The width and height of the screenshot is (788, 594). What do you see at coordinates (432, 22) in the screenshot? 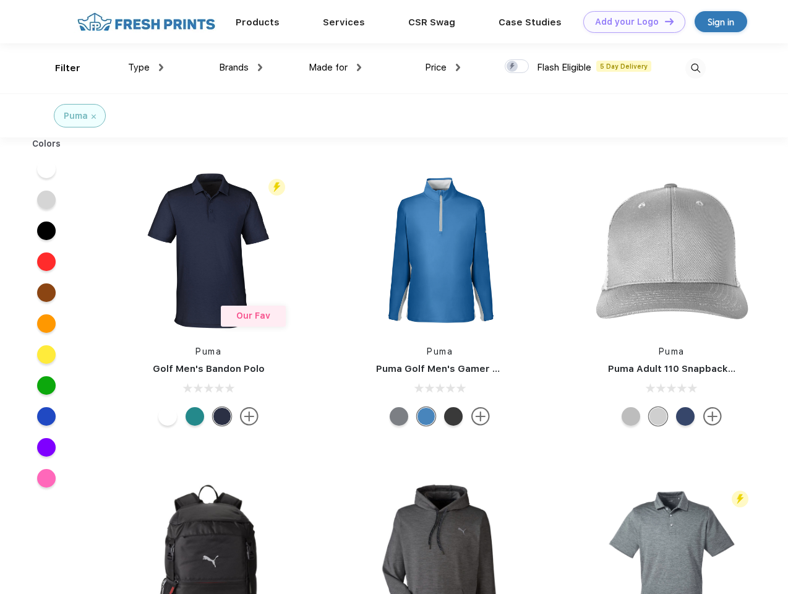
I see `a: CSR Swag` at bounding box center [432, 22].